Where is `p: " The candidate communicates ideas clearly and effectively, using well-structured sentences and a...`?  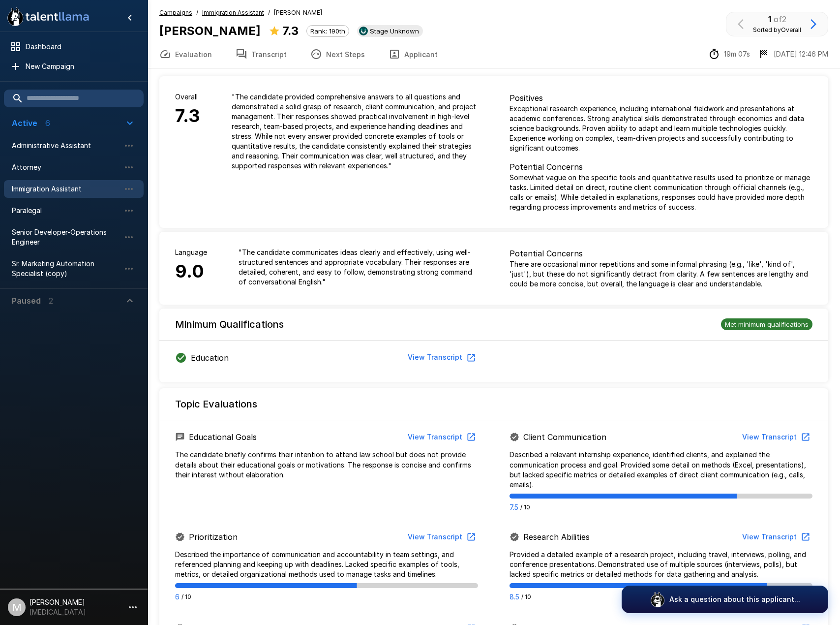
p: " The candidate communicates ideas clearly and effectively, using well-structured sentences and a... is located at coordinates (358, 267).